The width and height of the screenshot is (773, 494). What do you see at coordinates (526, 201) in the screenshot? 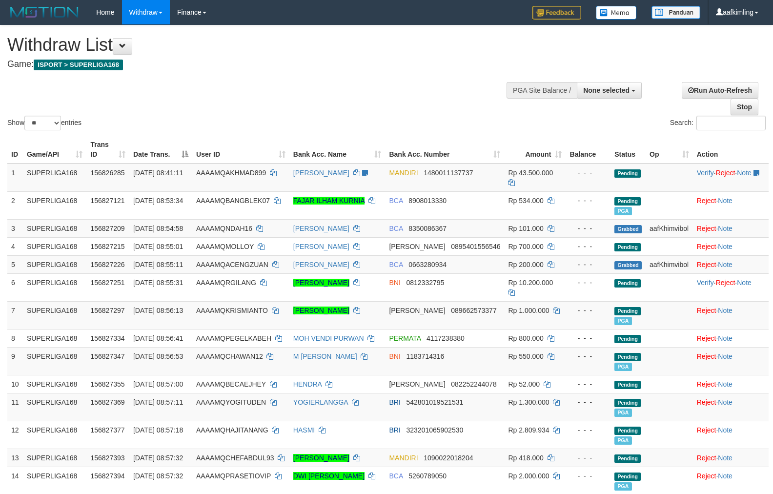
I see `span: Rp 534.000` at bounding box center [526, 201].